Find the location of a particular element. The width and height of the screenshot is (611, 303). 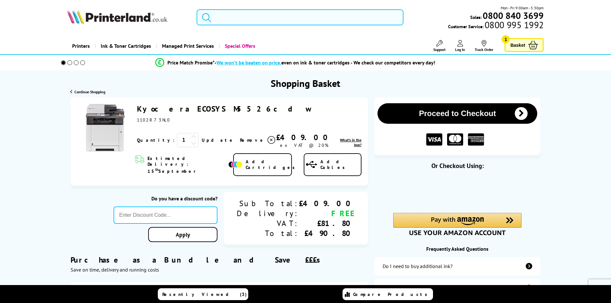

span: Estimated Delivery: 15 September is located at coordinates (187, 165).